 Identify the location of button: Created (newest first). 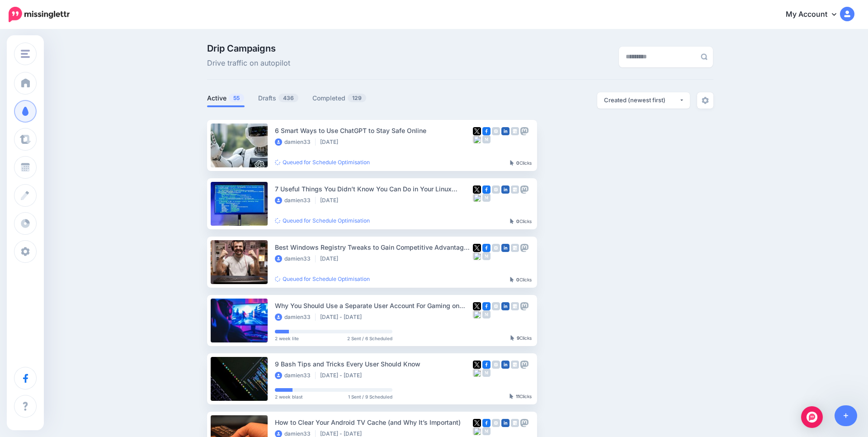
(643, 100).